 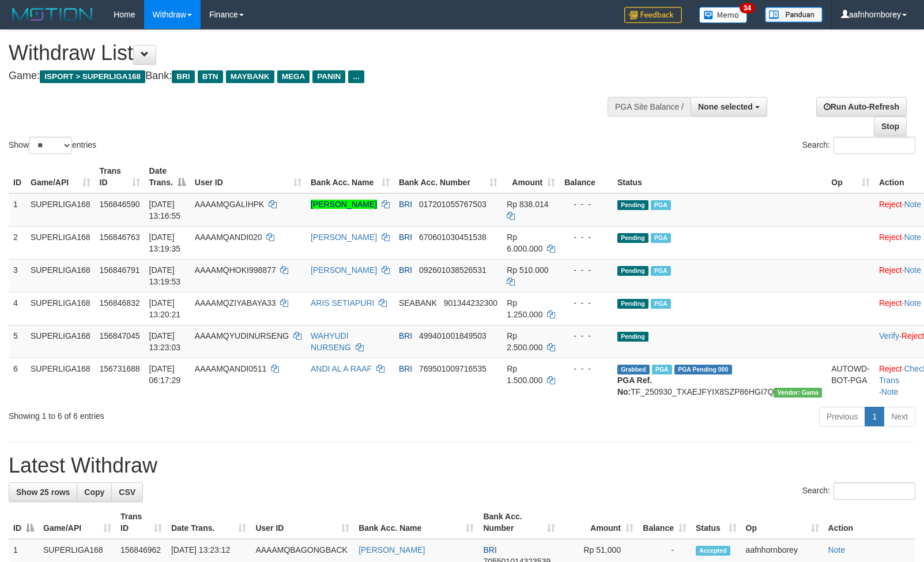 I want to click on span: MAYBANK, so click(x=250, y=77).